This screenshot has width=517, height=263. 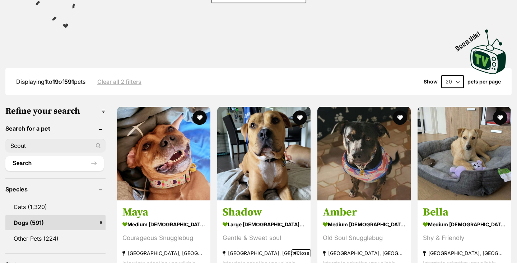 I want to click on a: Other Pets (224), so click(x=55, y=238).